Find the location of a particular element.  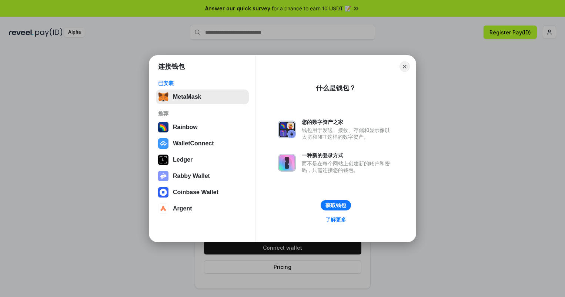

div: 一种新的登录方式 is located at coordinates (348, 156).